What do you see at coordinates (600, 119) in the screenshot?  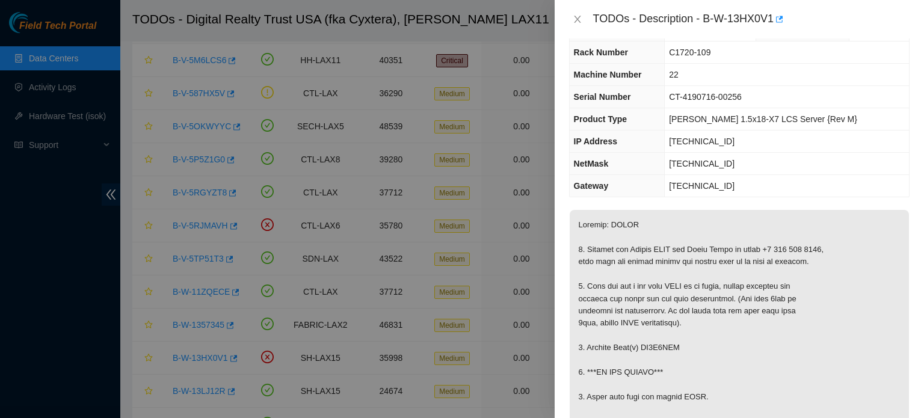 I see `span: Product Type` at bounding box center [600, 119].